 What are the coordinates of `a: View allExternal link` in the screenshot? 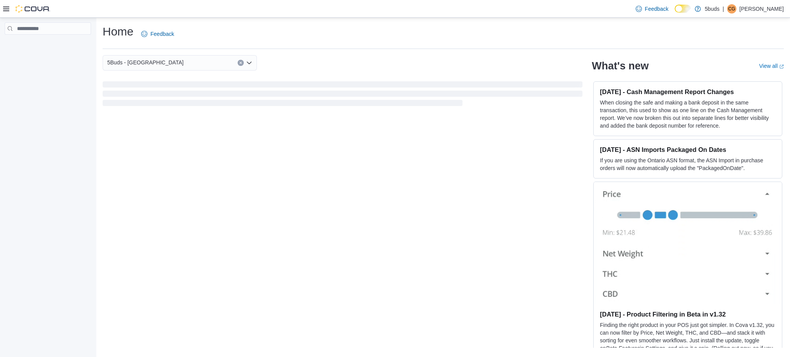 It's located at (771, 66).